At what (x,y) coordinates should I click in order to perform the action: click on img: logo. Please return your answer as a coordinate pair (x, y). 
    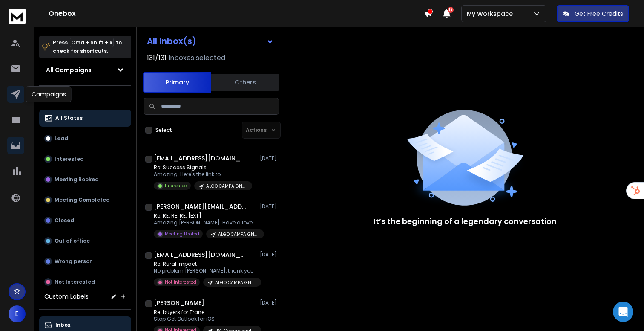
    Looking at the image, I should click on (17, 17).